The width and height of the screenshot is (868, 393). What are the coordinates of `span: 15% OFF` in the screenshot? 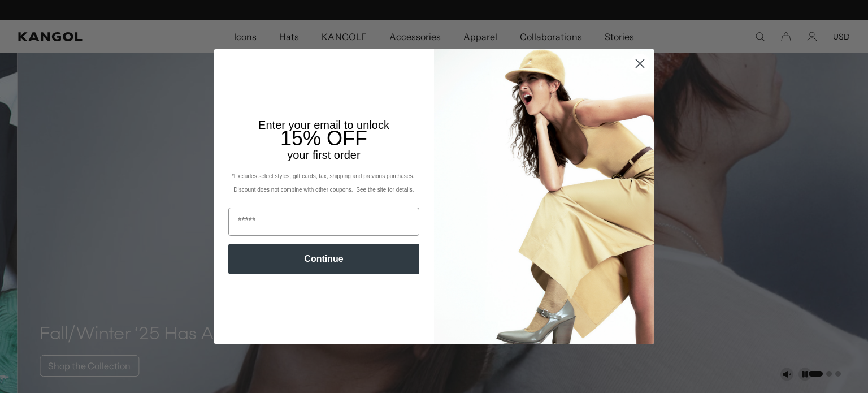 It's located at (324, 138).